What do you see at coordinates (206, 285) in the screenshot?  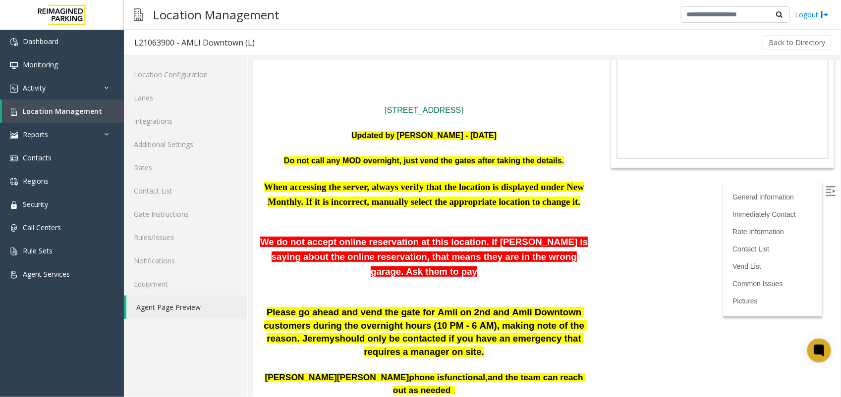 I see `span: should only be contacted if you have an emergency that requires a manager on site` at bounding box center [206, 285].